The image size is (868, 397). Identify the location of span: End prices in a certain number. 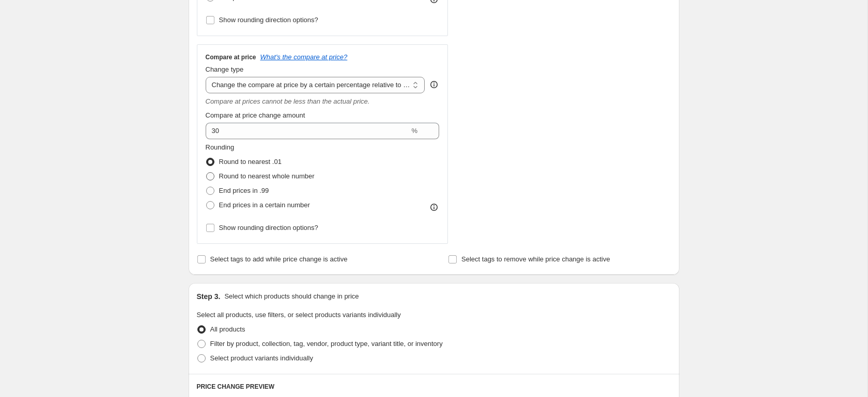
(264, 205).